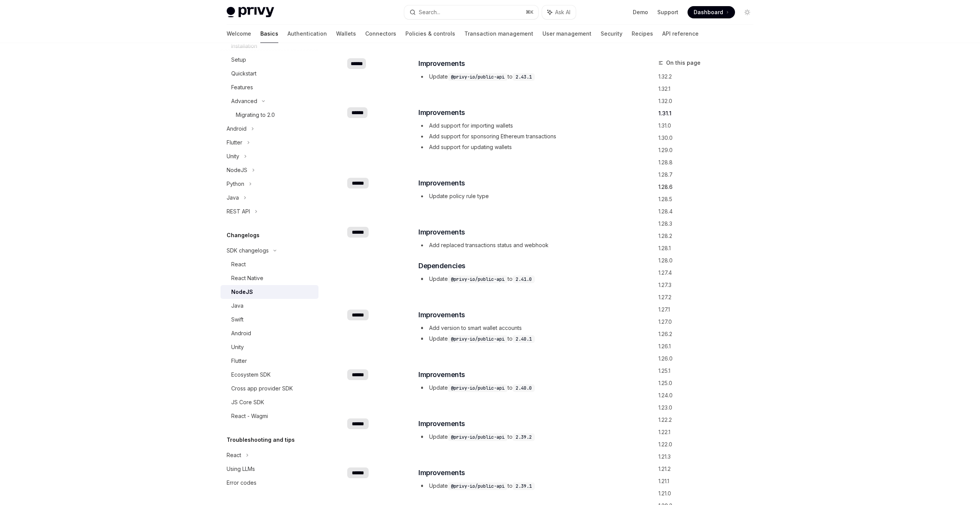 The width and height of the screenshot is (980, 505). Describe the element at coordinates (524, 437) in the screenshot. I see `code: 2.39.2` at that location.